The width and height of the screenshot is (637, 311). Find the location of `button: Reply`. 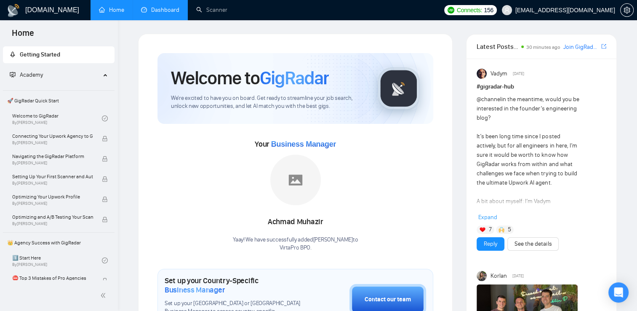

button: Reply is located at coordinates (490, 244).